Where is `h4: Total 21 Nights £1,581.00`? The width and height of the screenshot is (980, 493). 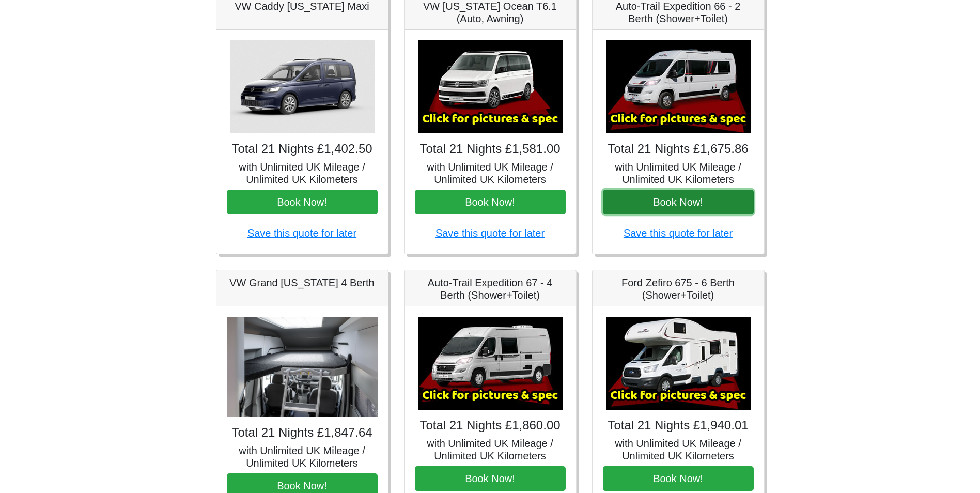
h4: Total 21 Nights £1,581.00 is located at coordinates (490, 149).